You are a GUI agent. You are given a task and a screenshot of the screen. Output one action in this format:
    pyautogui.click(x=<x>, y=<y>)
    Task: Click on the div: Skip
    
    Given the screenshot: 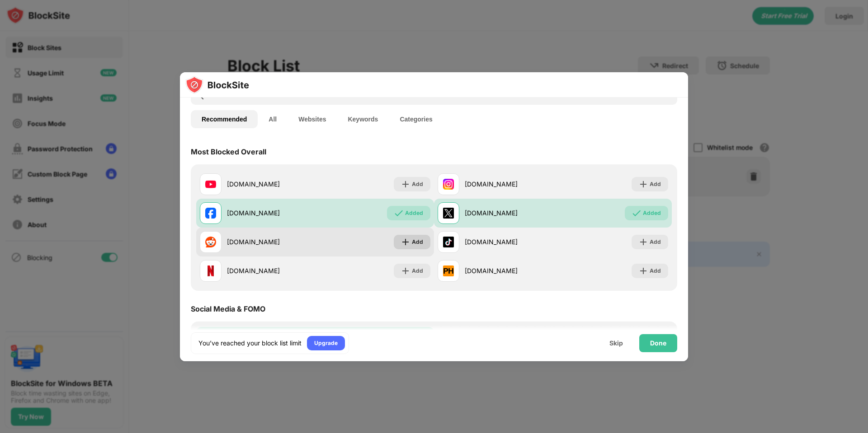 What is the action you would take?
    pyautogui.click(x=617, y=343)
    